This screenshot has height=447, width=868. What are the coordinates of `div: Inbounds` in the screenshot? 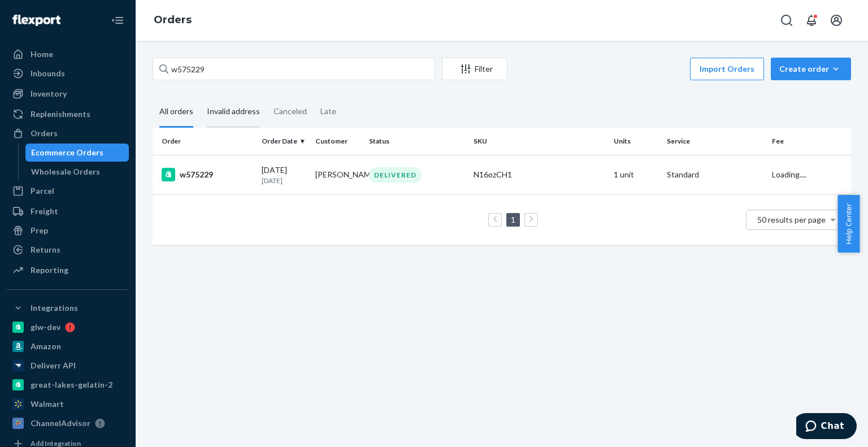 It's located at (47, 73).